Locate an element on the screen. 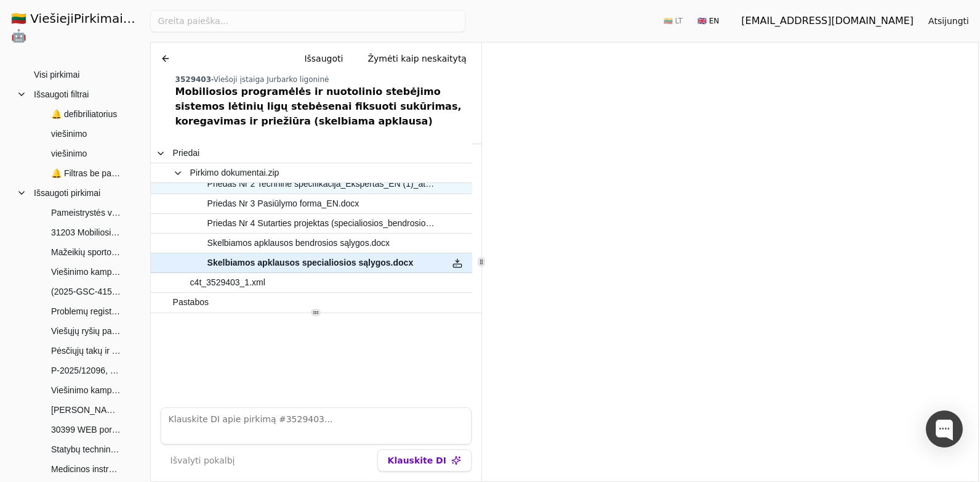 The image size is (980, 482). span: 31203 Mobiliosios programėlės, interneto svetainės ir interneto parduotuvės sukūrimas su vystymo ... is located at coordinates (86, 233).